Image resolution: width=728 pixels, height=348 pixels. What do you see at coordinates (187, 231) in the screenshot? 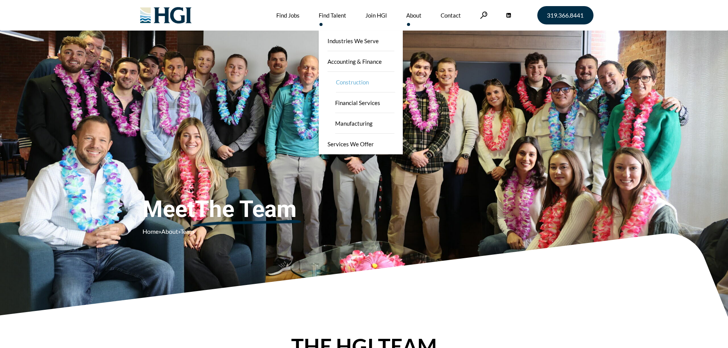
I see `span: Team` at bounding box center [187, 231].